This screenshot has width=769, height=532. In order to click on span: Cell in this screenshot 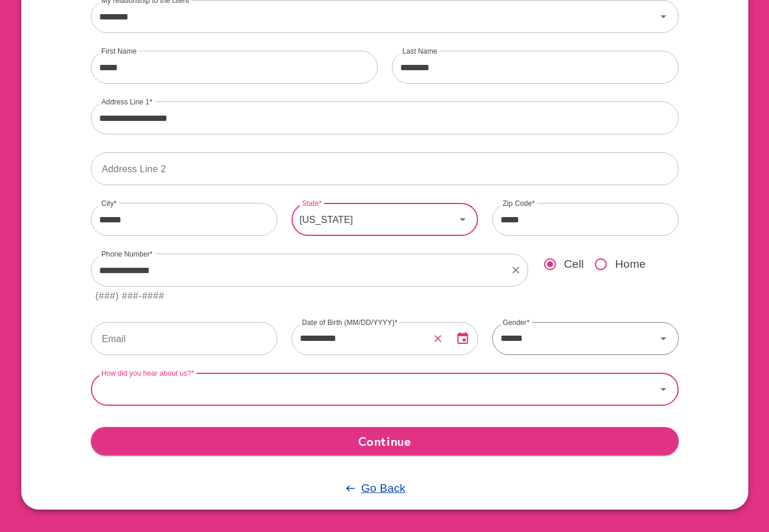, I will do `click(574, 264)`.